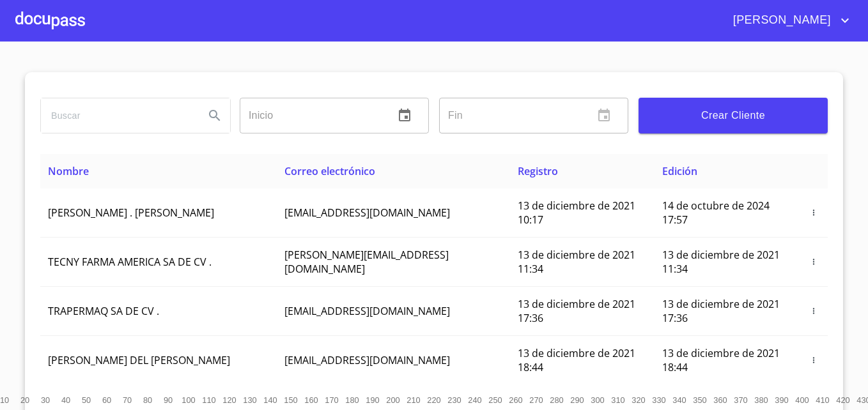 The height and width of the screenshot is (410, 868). I want to click on input: search, so click(117, 116).